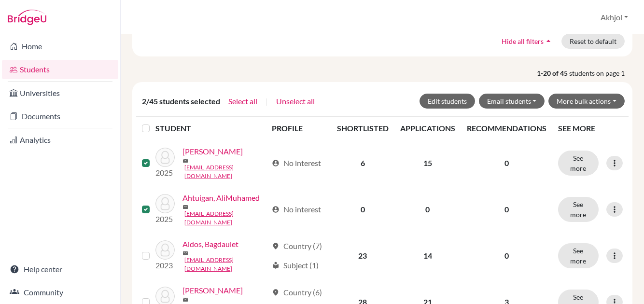 This screenshot has height=304, width=644. What do you see at coordinates (549, 41) in the screenshot?
I see `i: arrow_drop_up` at bounding box center [549, 41].